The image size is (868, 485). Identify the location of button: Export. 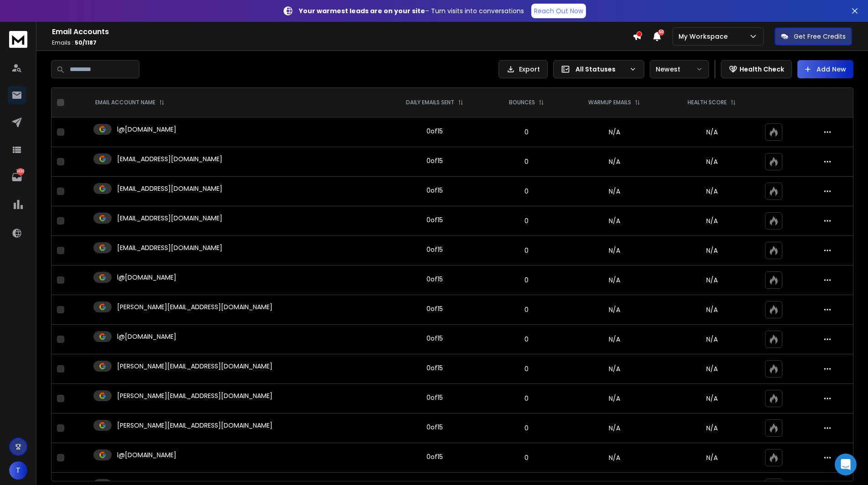
(523, 69).